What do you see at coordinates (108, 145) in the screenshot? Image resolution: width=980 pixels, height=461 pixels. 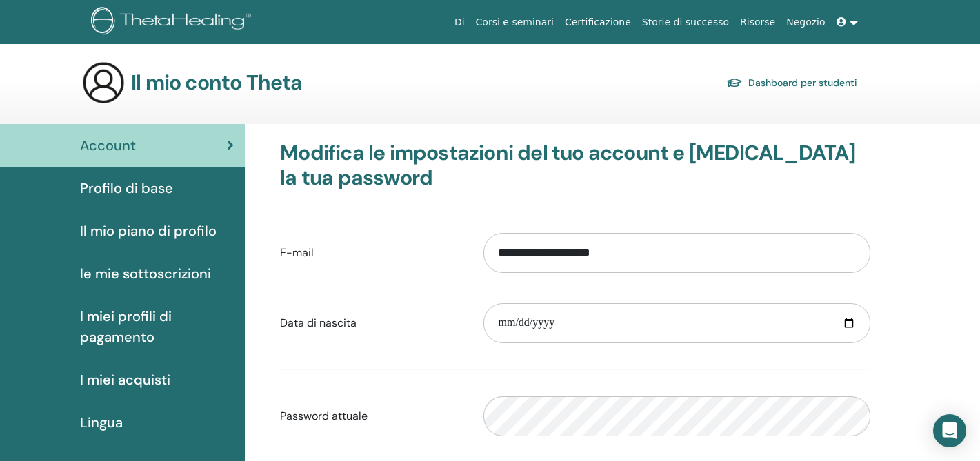 I see `span: Account` at bounding box center [108, 145].